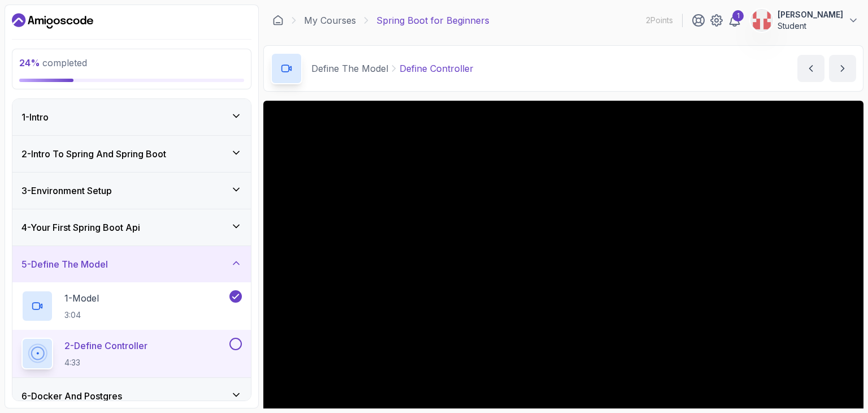  What do you see at coordinates (53, 63) in the screenshot?
I see `span: completed` at bounding box center [53, 63].